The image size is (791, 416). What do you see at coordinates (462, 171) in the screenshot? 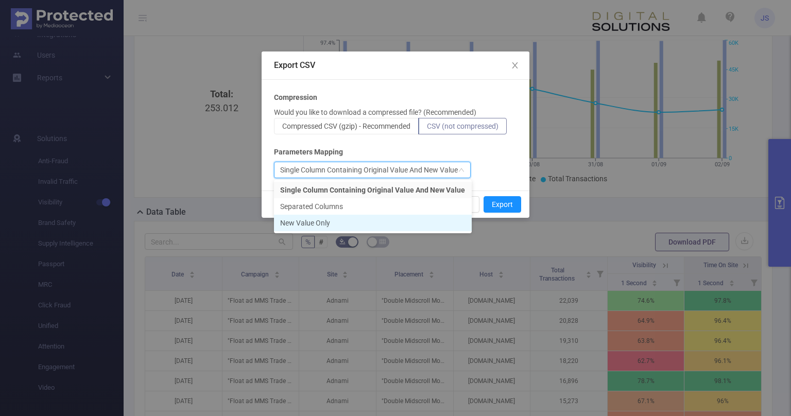
I see `i: icon: down` at bounding box center [462, 171].